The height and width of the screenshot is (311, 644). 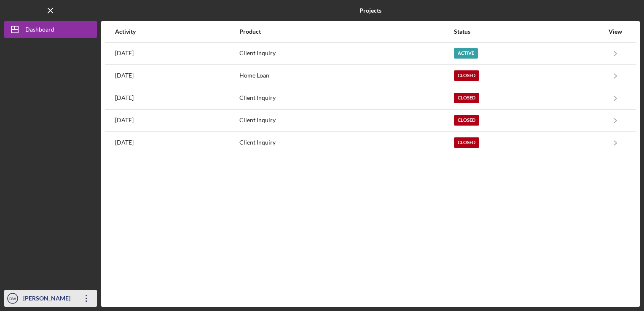 What do you see at coordinates (124, 120) in the screenshot?
I see `time: 2024-08-30 00:08` at bounding box center [124, 120].